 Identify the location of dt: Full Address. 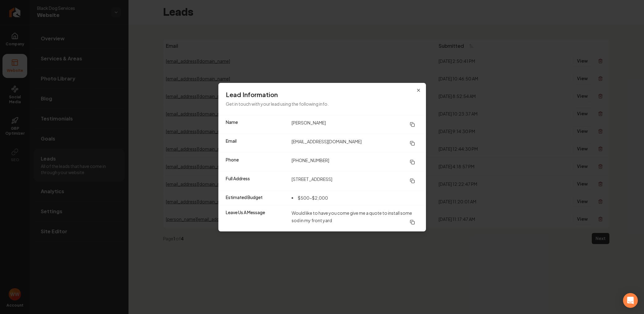
(256, 181).